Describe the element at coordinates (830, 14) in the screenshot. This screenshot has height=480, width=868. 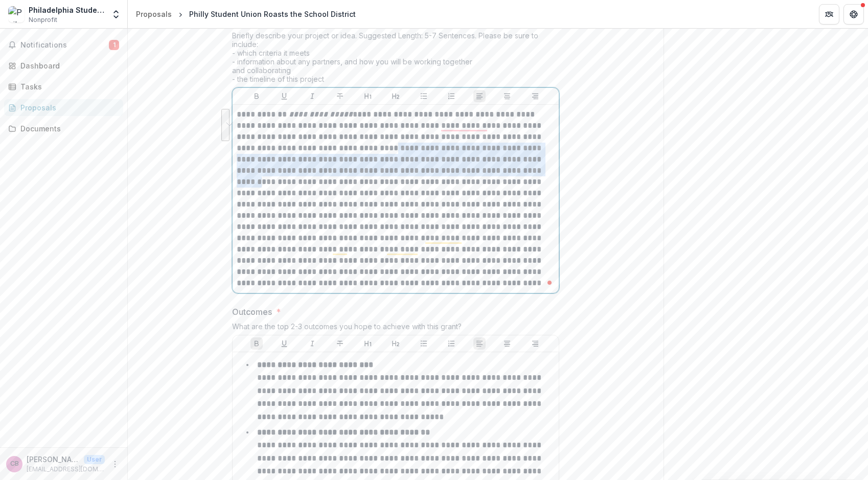
I see `button: Partners` at that location.